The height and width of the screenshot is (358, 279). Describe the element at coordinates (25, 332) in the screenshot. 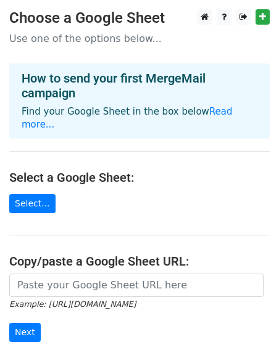

I see `input: Next` at that location.